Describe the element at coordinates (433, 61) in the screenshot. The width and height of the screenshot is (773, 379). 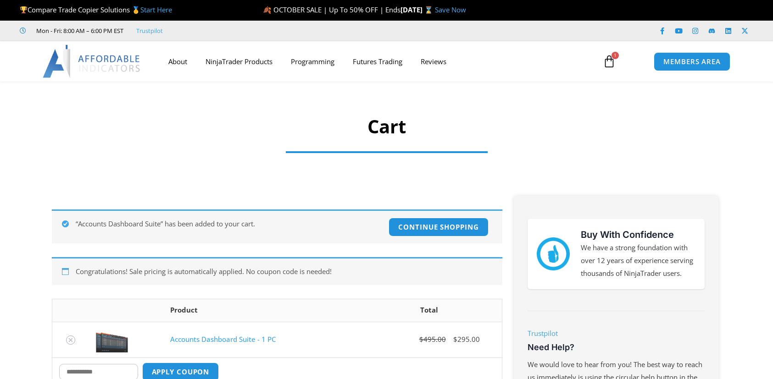
I see `a: Reviews` at that location.